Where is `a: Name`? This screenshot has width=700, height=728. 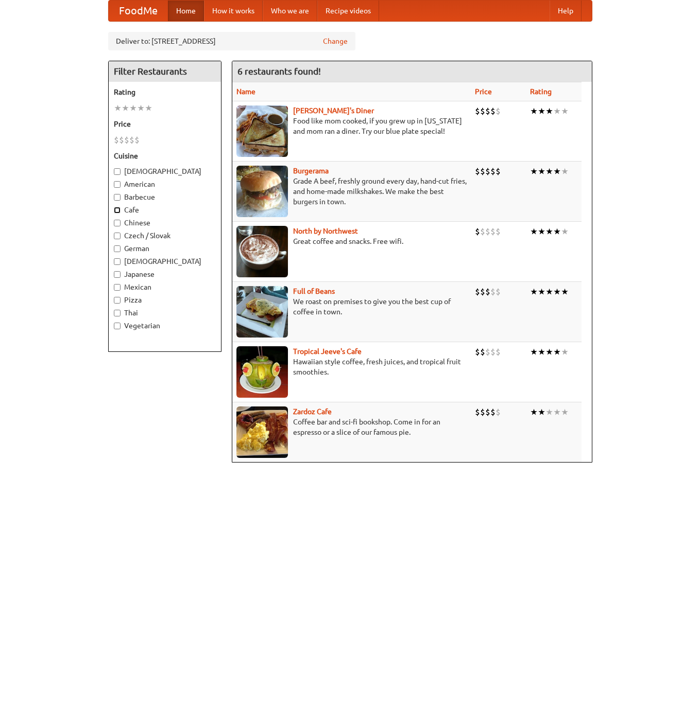
a: Name is located at coordinates (245, 91).